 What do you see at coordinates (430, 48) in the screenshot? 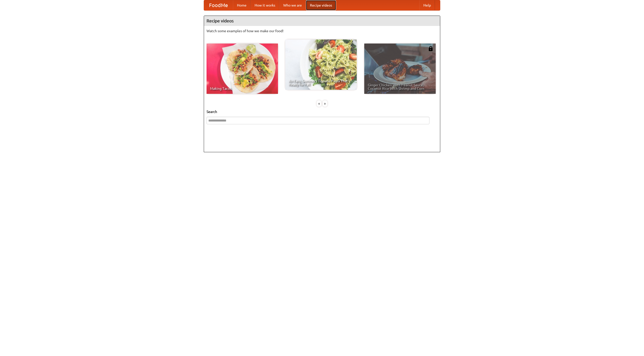
I see `img: 483408.png` at bounding box center [430, 48].